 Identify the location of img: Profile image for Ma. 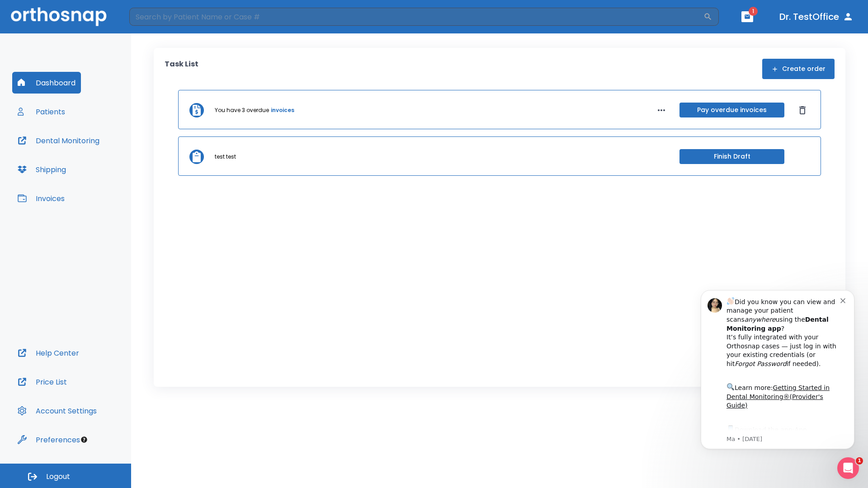
(27, 29).